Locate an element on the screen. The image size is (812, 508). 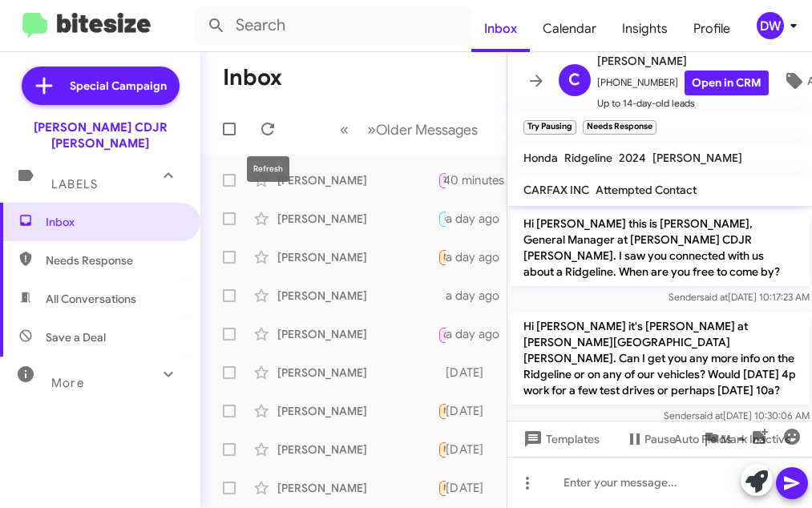
span: Honda is located at coordinates (541, 158).